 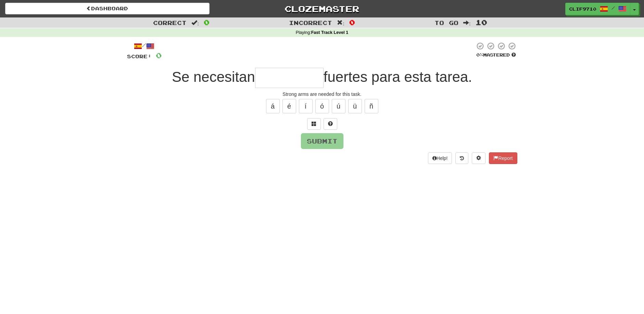 What do you see at coordinates (479, 55) in the screenshot?
I see `span: 0 %` at bounding box center [479, 55].